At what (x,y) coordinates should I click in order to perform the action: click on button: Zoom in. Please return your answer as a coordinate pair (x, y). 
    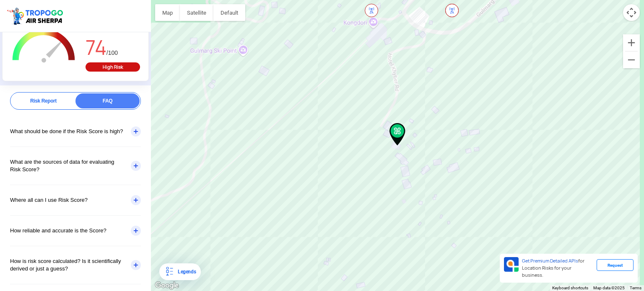
    Looking at the image, I should click on (631, 43).